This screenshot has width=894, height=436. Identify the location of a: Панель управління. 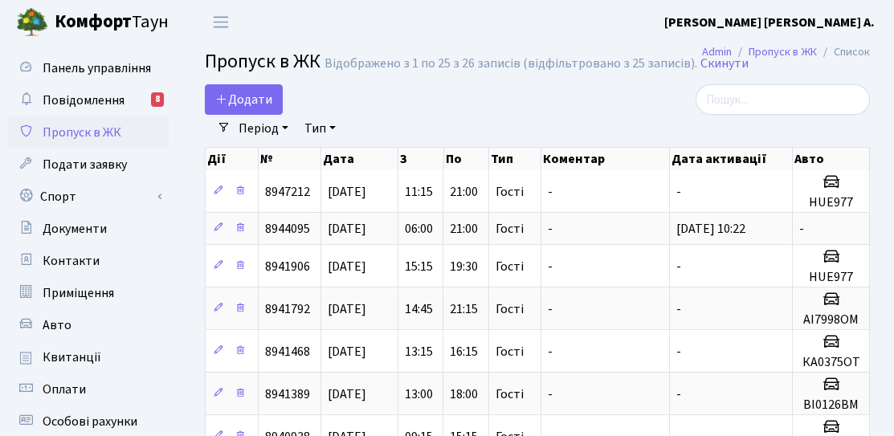
(88, 68).